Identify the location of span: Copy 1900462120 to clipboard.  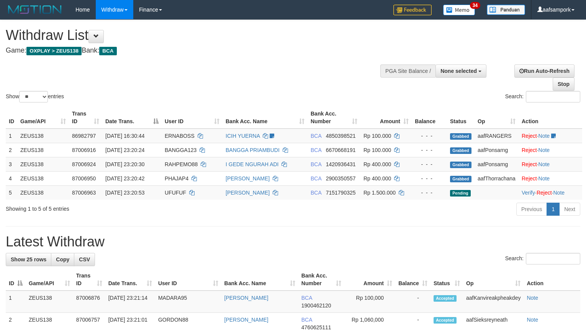
(317, 305).